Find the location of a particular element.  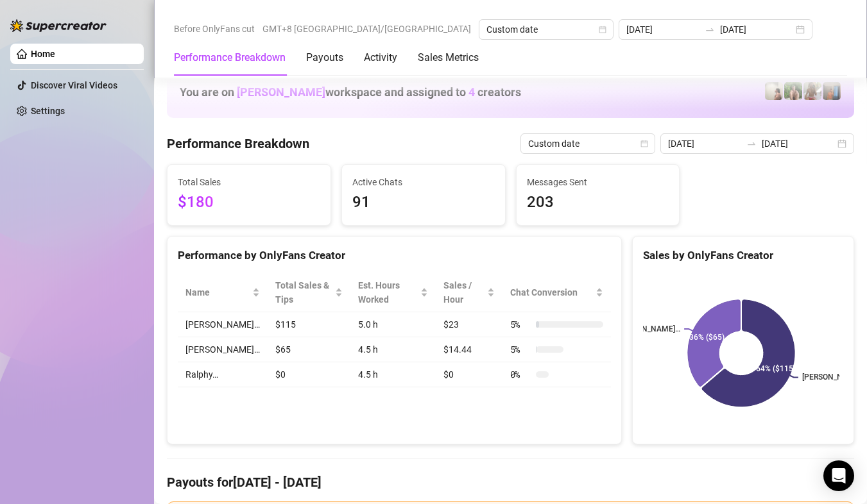

span: Total Sales is located at coordinates (249, 182).